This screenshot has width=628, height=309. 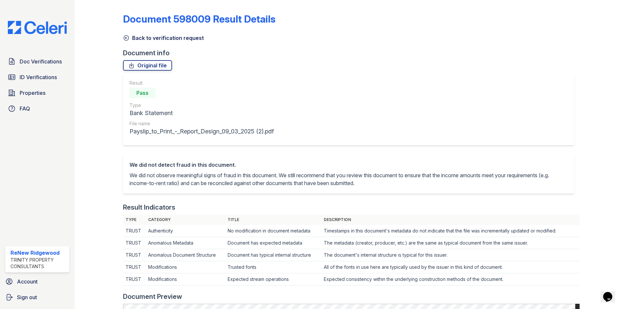 I want to click on span: Sign out, so click(x=27, y=298).